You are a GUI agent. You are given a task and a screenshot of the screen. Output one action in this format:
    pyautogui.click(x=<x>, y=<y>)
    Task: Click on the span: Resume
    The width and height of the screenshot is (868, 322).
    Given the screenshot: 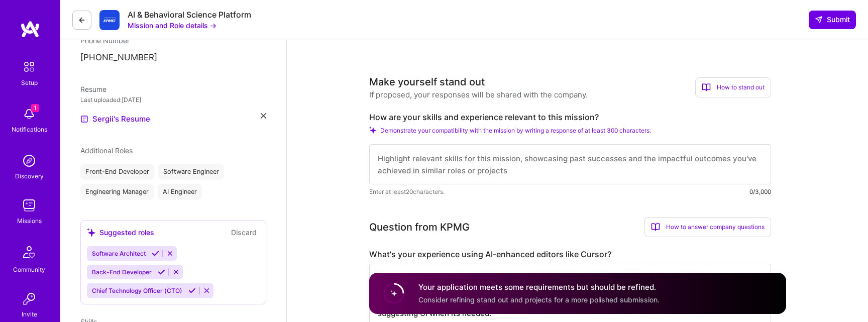 What is the action you would take?
    pyautogui.click(x=94, y=89)
    